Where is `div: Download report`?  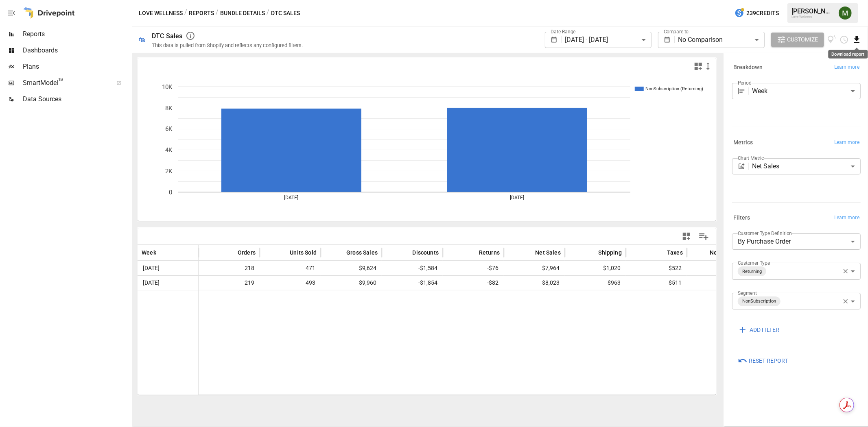
div: Download report is located at coordinates (848, 54).